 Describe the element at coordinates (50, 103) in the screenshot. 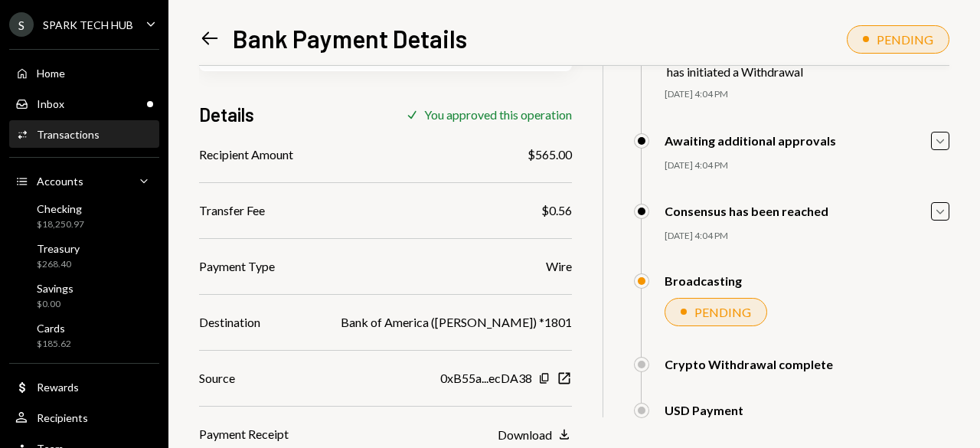

I see `div: Inbox` at that location.